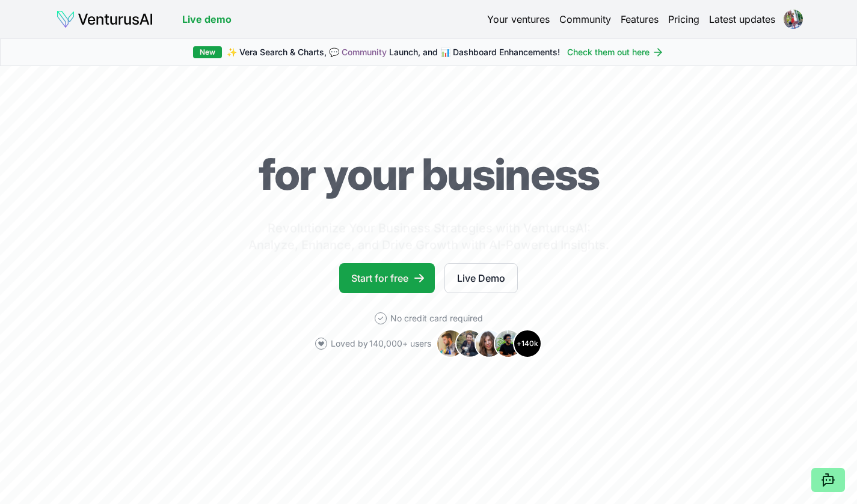  Describe the element at coordinates (742, 19) in the screenshot. I see `a: Latest updates` at that location.